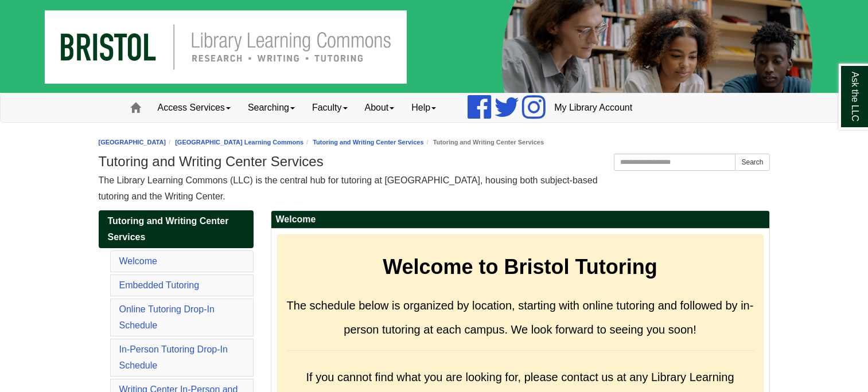 The width and height of the screenshot is (868, 392). I want to click on a: Searching, so click(271, 108).